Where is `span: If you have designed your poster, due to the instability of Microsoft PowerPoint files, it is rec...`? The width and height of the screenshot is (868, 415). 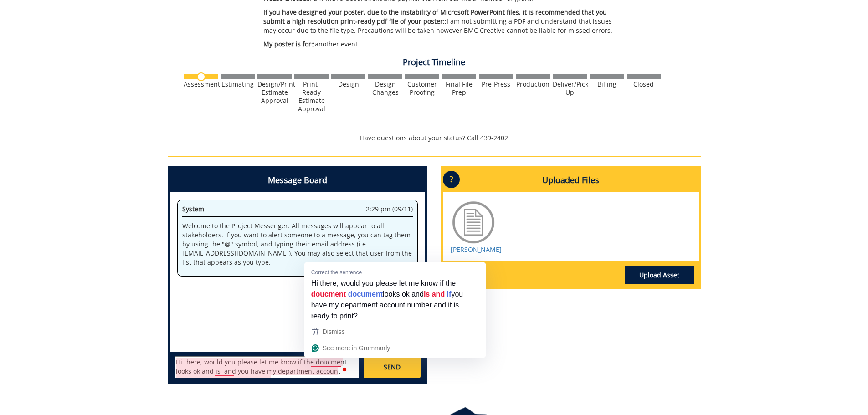
span: If you have designed your poster, due to the instability of Microsoft PowerPoint files, it is rec... is located at coordinates (435, 16).